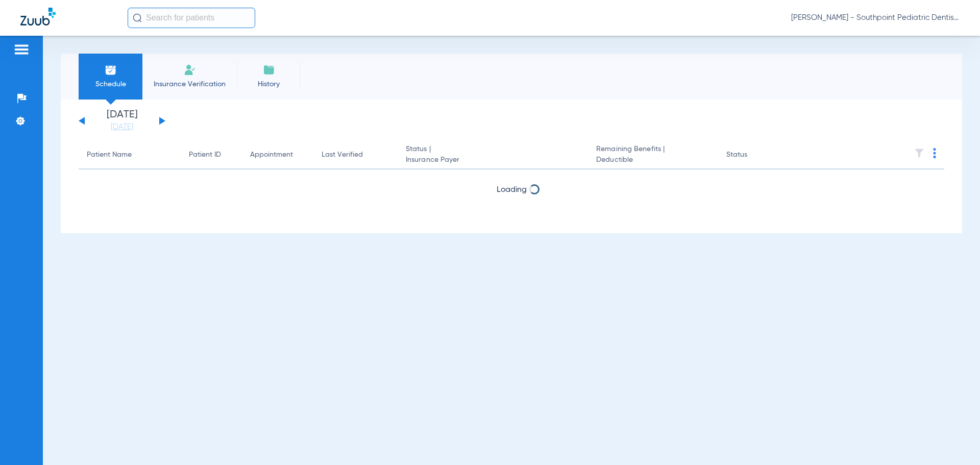  I want to click on th: Remaining Benefits |, so click(653, 155).